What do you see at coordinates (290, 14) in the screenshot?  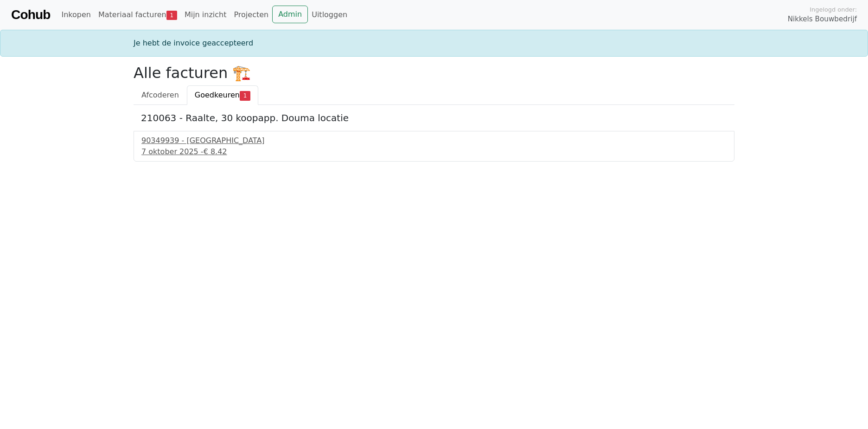 I see `a: Admin` at bounding box center [290, 14].